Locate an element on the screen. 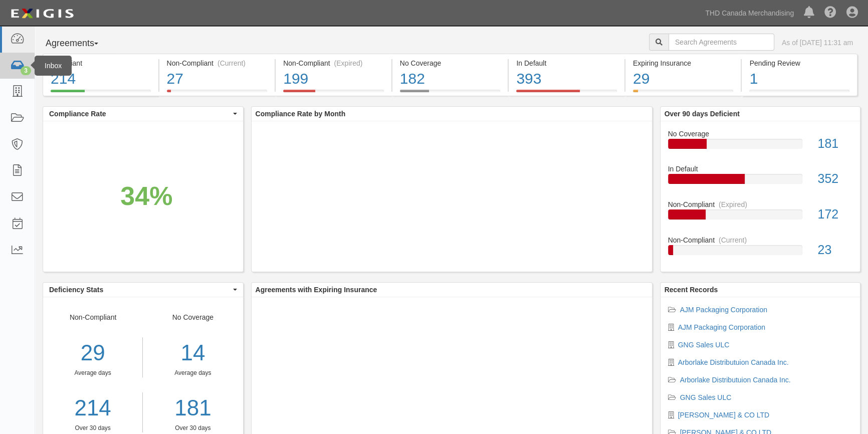 The height and width of the screenshot is (434, 868). a: In Default352 is located at coordinates (760, 181).